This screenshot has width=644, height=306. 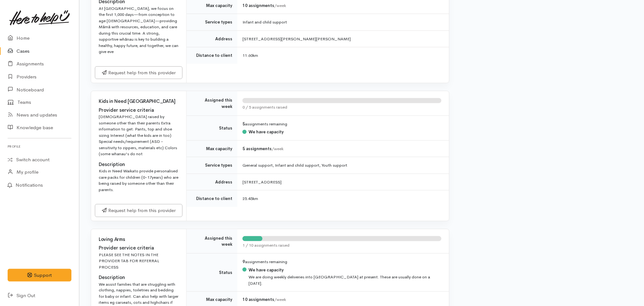 I want to click on td: Max capacity, so click(x=212, y=148).